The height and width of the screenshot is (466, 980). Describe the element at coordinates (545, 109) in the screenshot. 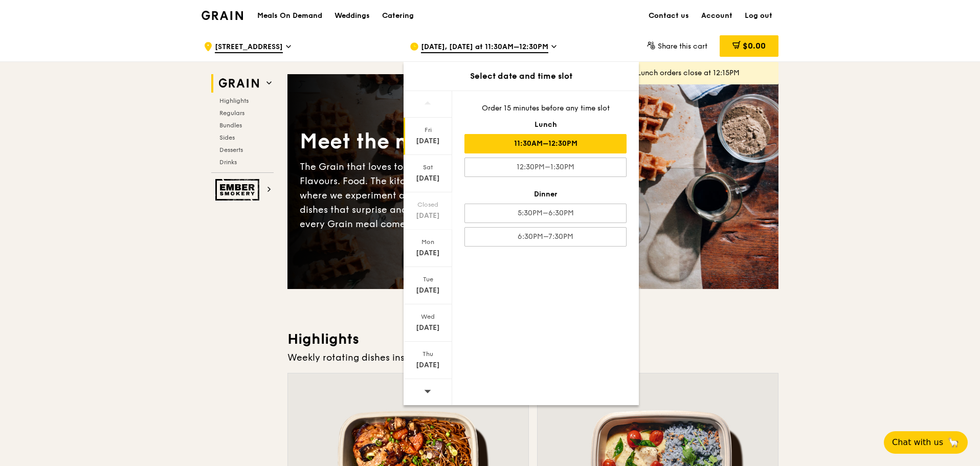

I see `div: Order 15 minutes before any time slot` at that location.